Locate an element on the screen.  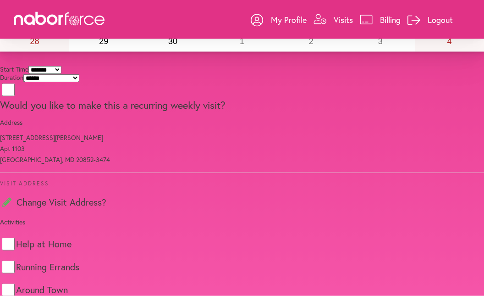
label: Around Town is located at coordinates (42, 290).